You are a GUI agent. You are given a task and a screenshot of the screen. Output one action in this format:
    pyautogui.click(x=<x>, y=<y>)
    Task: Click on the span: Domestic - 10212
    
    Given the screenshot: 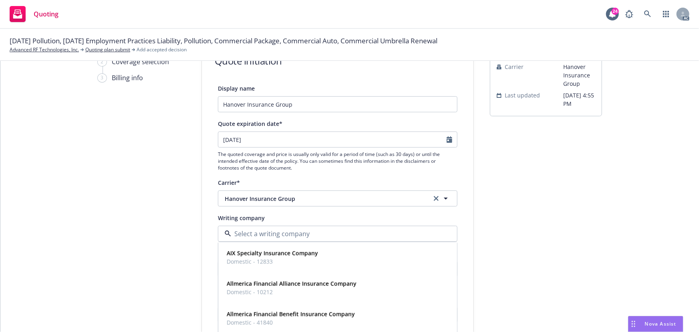 What is the action you would take?
    pyautogui.click(x=292, y=292)
    